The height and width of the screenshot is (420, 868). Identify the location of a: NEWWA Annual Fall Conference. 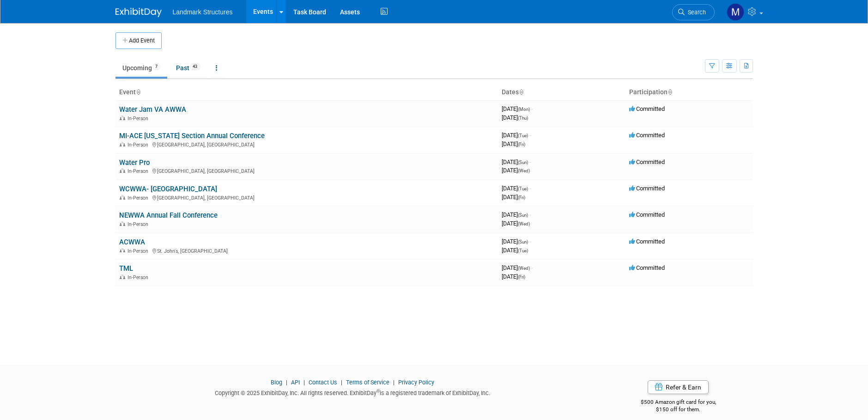
(168, 215).